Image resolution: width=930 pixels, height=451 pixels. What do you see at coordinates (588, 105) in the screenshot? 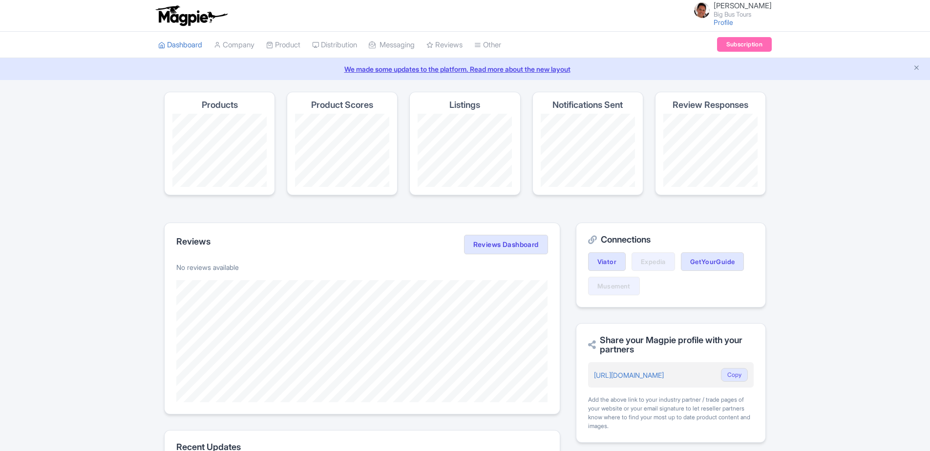
I see `h4: Notifications Sent` at bounding box center [588, 105].